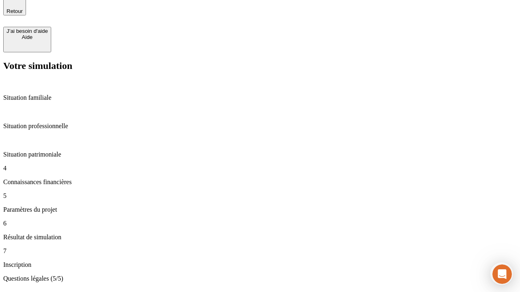 This screenshot has height=292, width=520. Describe the element at coordinates (260, 155) in the screenshot. I see `p: Situation patrimoniale` at that location.